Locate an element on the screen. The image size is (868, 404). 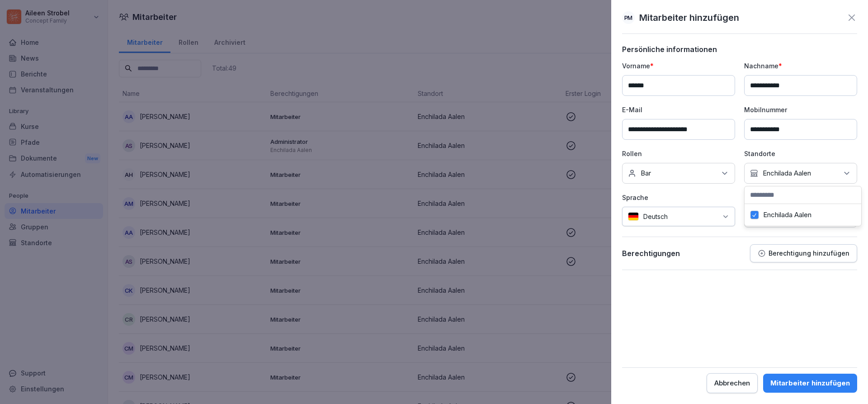
p: Berechtigung hinzufügen is located at coordinates (808, 253).